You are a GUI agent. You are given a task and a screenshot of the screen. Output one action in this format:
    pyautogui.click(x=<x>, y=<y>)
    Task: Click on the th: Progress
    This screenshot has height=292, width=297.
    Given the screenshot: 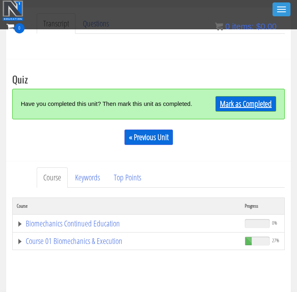 What is the action you would take?
    pyautogui.click(x=262, y=206)
    